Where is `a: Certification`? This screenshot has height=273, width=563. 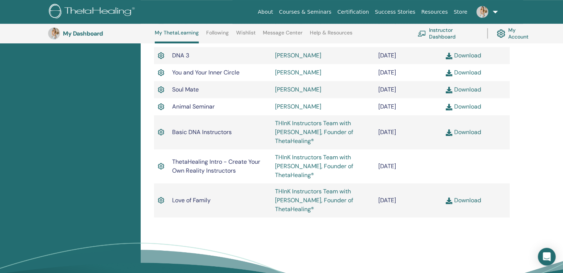
a: Certification is located at coordinates (353, 12).